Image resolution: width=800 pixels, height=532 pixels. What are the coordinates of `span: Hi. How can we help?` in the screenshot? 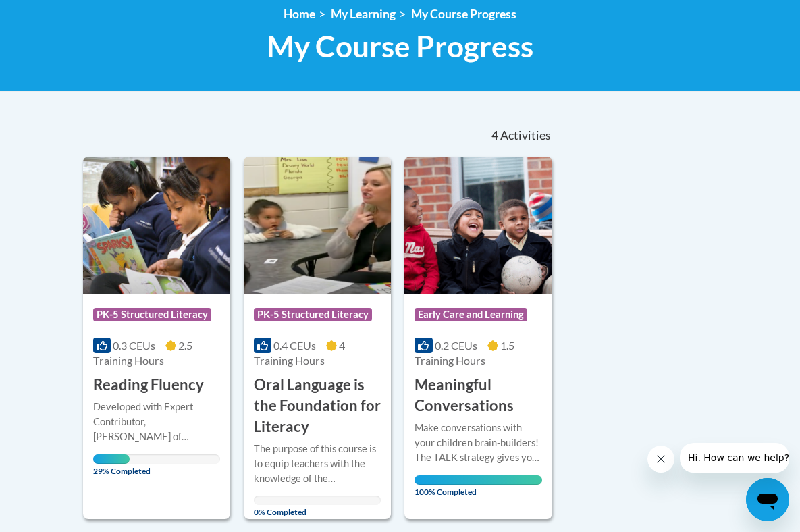 It's located at (59, 15).